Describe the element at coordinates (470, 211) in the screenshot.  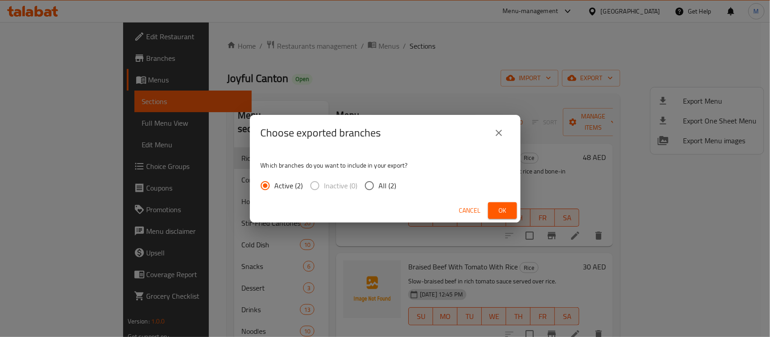
I see `span: Cancel` at that location.